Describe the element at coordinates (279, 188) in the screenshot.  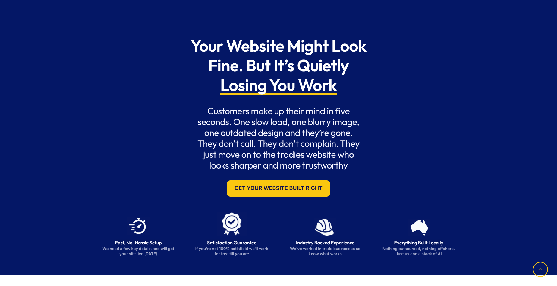
I see `span: Get Your Website Built Right` at that location.